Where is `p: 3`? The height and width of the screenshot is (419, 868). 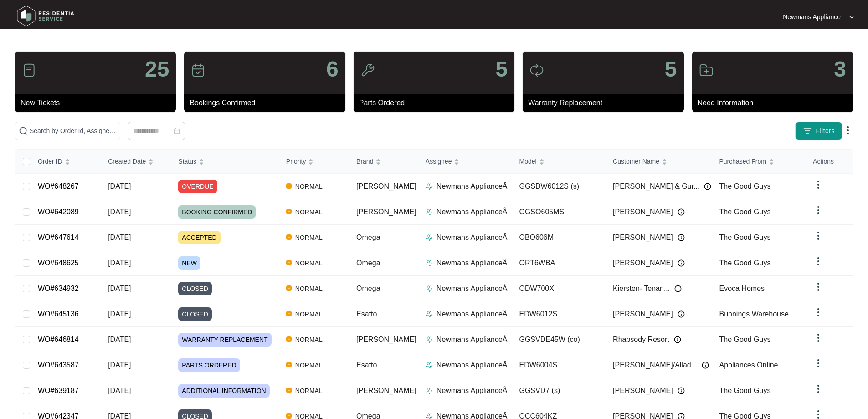
p: 3 is located at coordinates (840, 70).